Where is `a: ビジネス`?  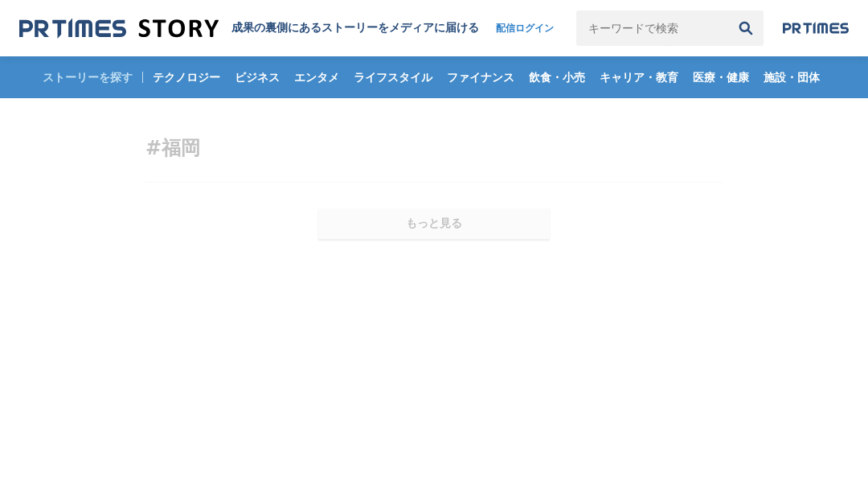 a: ビジネス is located at coordinates (257, 77).